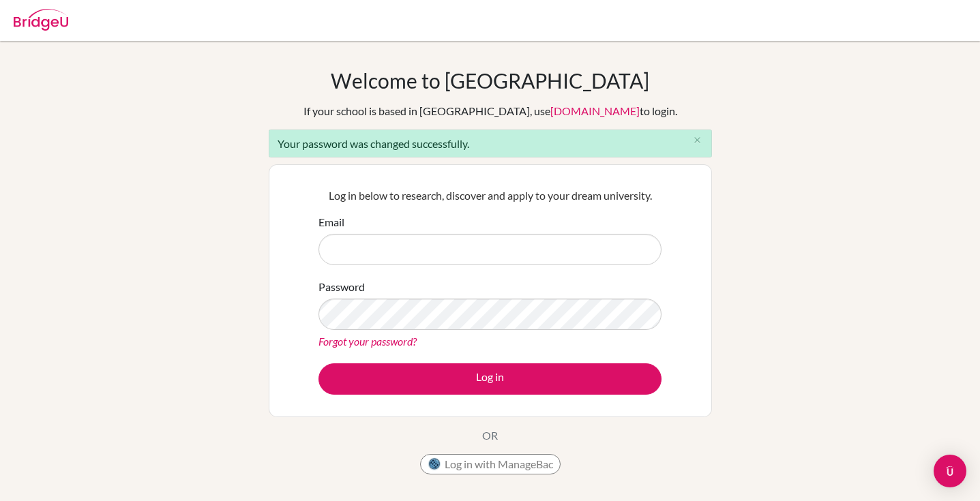  Describe the element at coordinates (490, 143) in the screenshot. I see `div: Your password was changed successfully.` at that location.